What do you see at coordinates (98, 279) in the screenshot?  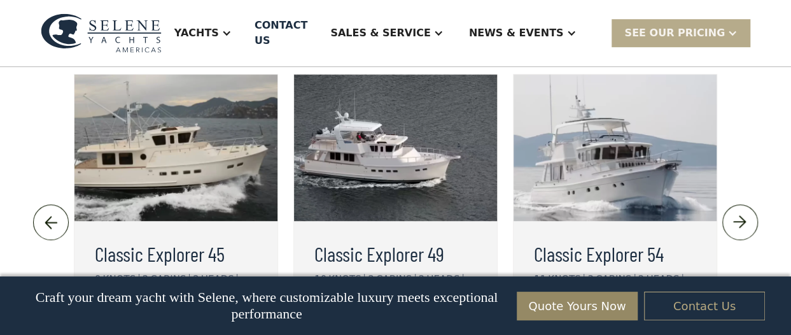 I see `div: 9` at bounding box center [98, 279].